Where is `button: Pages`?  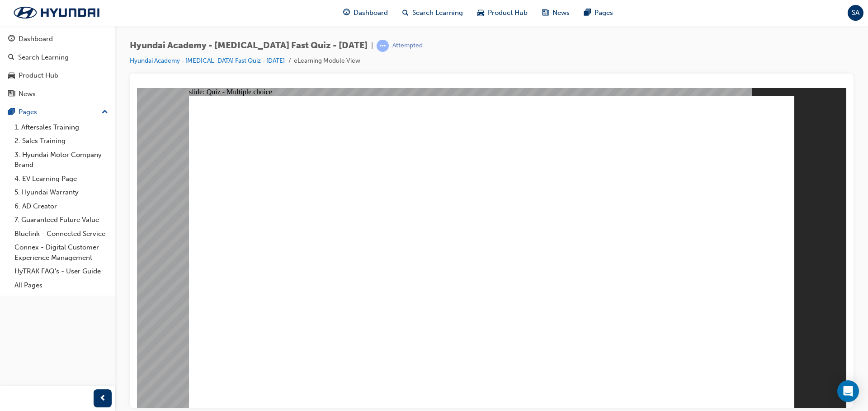
button: Pages is located at coordinates (58, 112).